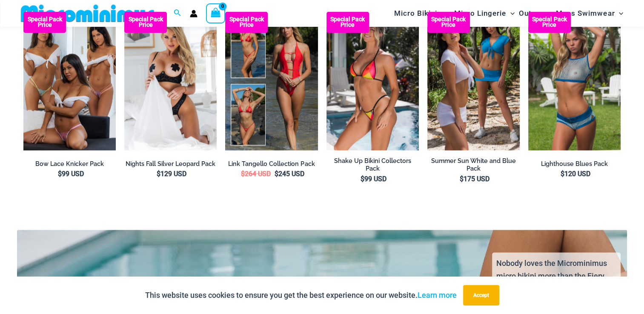 The width and height of the screenshot is (644, 314). I want to click on a: Micro BikinisMenu ToggleMenu Toggle, so click(422, 13).